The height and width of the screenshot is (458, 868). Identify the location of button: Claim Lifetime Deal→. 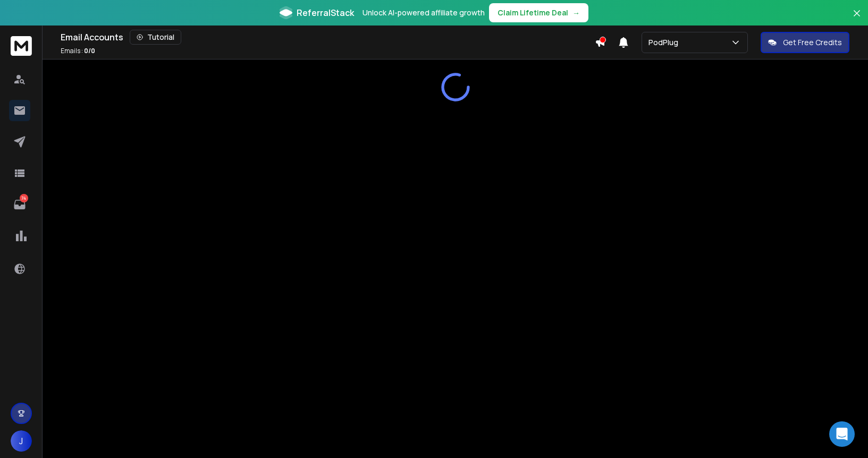
(538, 13).